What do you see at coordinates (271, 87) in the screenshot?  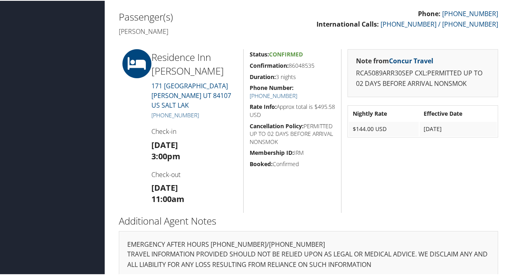 I see `strong: Phone Number:` at bounding box center [271, 87].